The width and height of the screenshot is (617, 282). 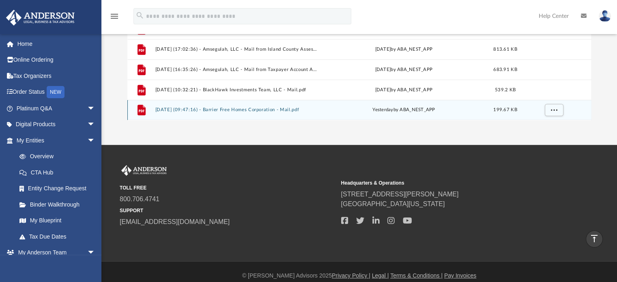 I want to click on a: vertical_align_top, so click(x=594, y=239).